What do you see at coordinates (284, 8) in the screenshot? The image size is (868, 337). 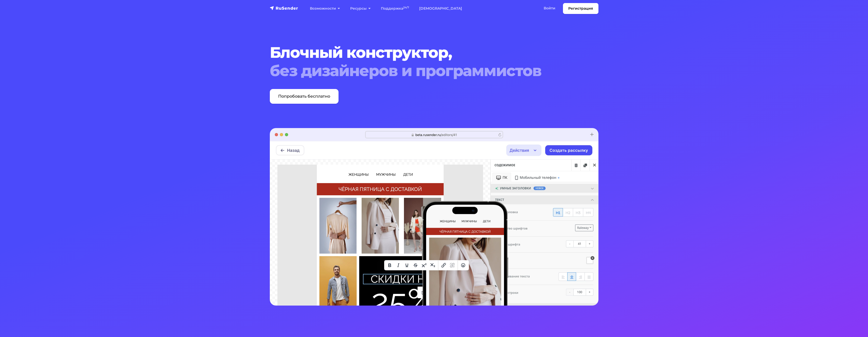 I see `img: RuSender` at bounding box center [284, 8].